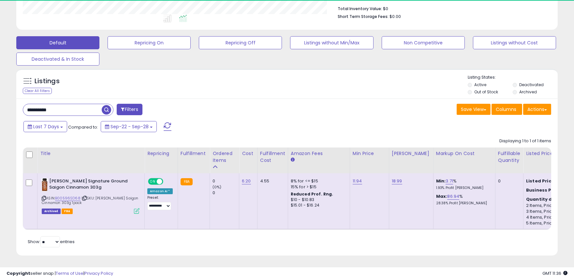  I want to click on b: Min:, so click(441, 181).